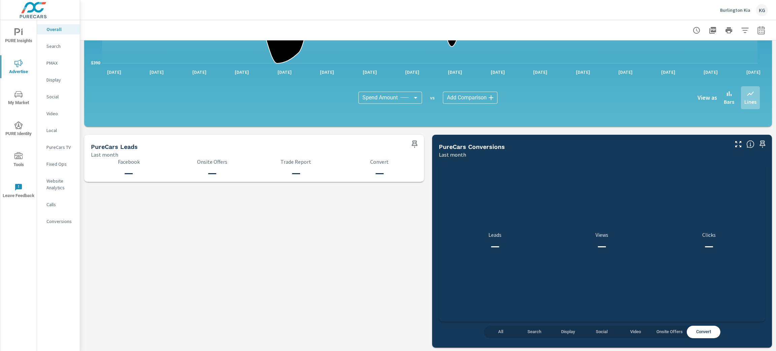  Describe the element at coordinates (60, 221) in the screenshot. I see `p: Conversions` at that location.